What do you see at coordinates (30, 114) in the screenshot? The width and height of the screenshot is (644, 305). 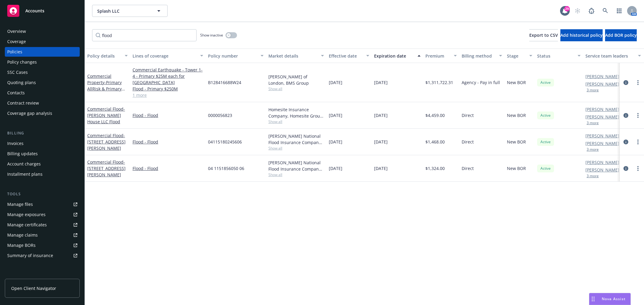 I see `div: Coverage gap analysis` at bounding box center [30, 114].